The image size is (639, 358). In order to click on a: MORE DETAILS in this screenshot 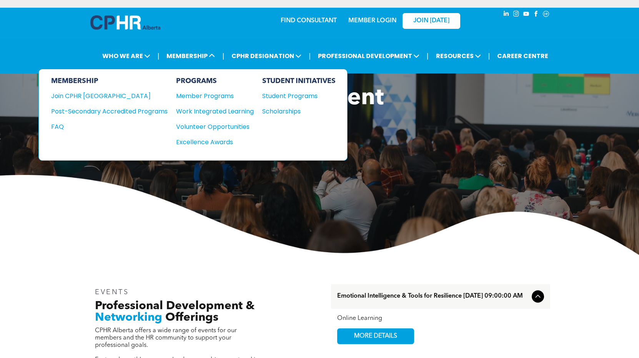, I will do `click(376, 336)`.